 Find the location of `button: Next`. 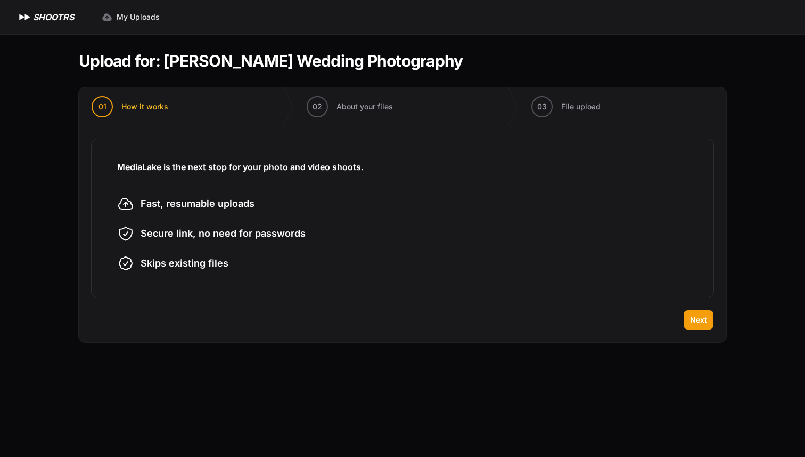

button: Next is located at coordinates (699, 320).